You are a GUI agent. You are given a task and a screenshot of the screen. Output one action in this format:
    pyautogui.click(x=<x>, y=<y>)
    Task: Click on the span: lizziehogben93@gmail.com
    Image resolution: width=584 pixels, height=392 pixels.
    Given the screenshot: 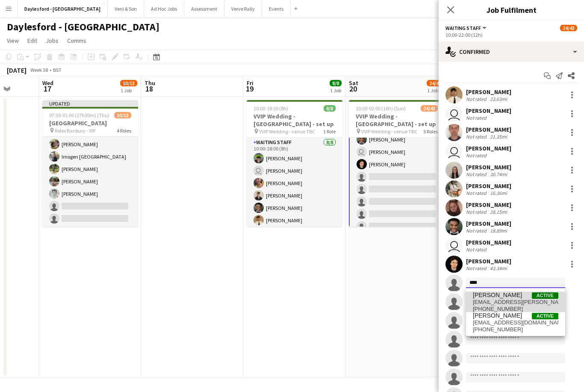 What is the action you would take?
    pyautogui.click(x=516, y=323)
    